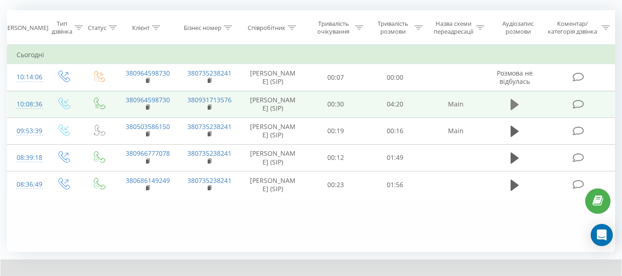 This screenshot has width=622, height=276. What do you see at coordinates (336, 131) in the screenshot?
I see `td: 00:19` at bounding box center [336, 131].